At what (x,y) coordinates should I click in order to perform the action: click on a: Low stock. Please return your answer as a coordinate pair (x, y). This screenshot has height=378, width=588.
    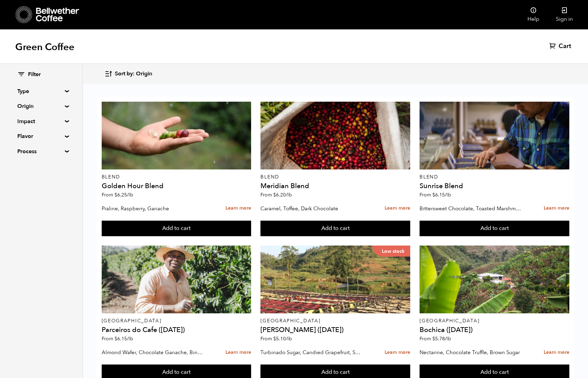
    Looking at the image, I should click on (335, 279).